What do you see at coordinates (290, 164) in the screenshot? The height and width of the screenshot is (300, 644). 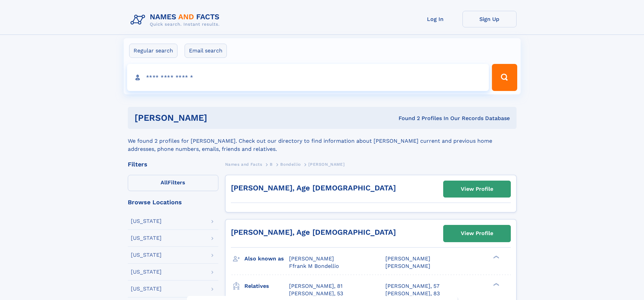 I see `span: Bondellio` at bounding box center [290, 164].